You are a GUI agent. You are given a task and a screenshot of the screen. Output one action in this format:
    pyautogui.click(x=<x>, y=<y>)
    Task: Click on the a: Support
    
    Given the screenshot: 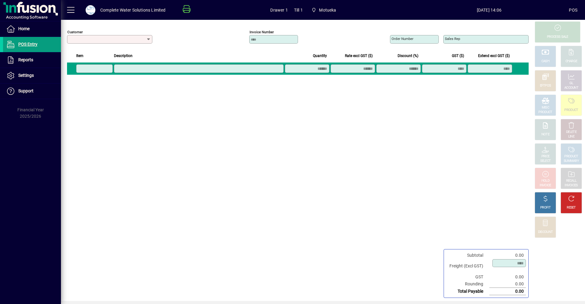 What is the action you would take?
    pyautogui.click(x=32, y=91)
    